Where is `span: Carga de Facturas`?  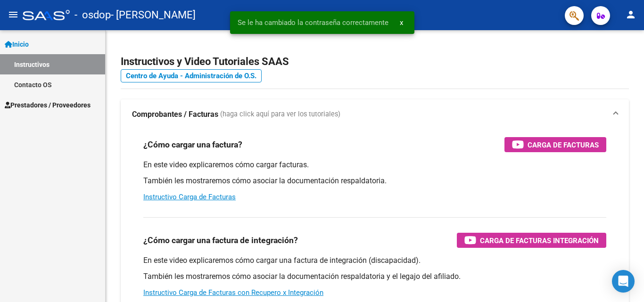
span: Carga de Facturas is located at coordinates (563, 144).